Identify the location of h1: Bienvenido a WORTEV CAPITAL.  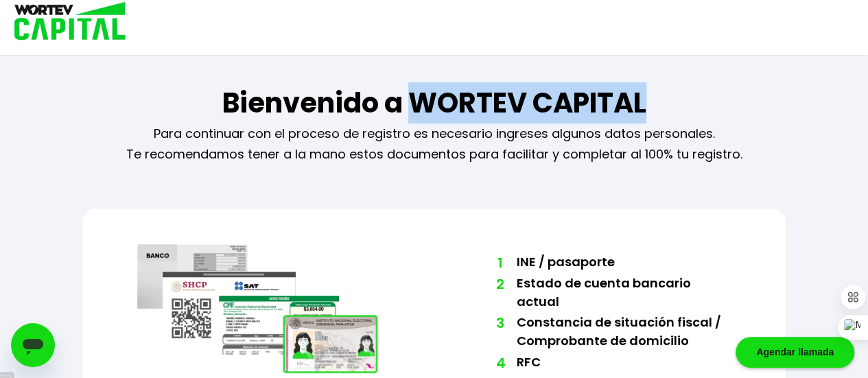
(434, 103).